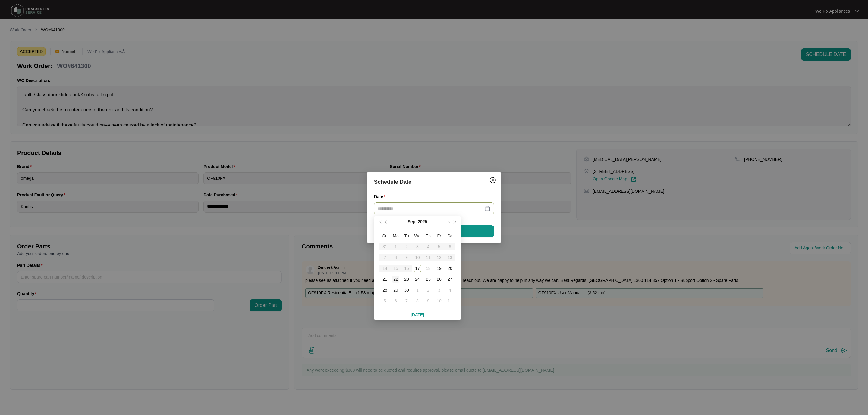 The height and width of the screenshot is (415, 868). What do you see at coordinates (439, 268) in the screenshot?
I see `td: 2025-09-19` at bounding box center [439, 268].